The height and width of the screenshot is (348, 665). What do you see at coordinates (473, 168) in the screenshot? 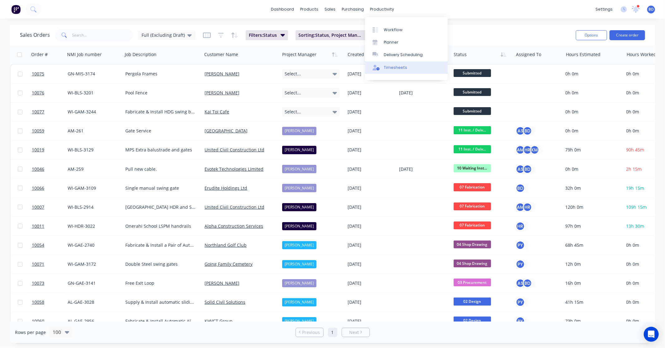
I see `span: 10 Waiting Inst...` at bounding box center [473, 168].